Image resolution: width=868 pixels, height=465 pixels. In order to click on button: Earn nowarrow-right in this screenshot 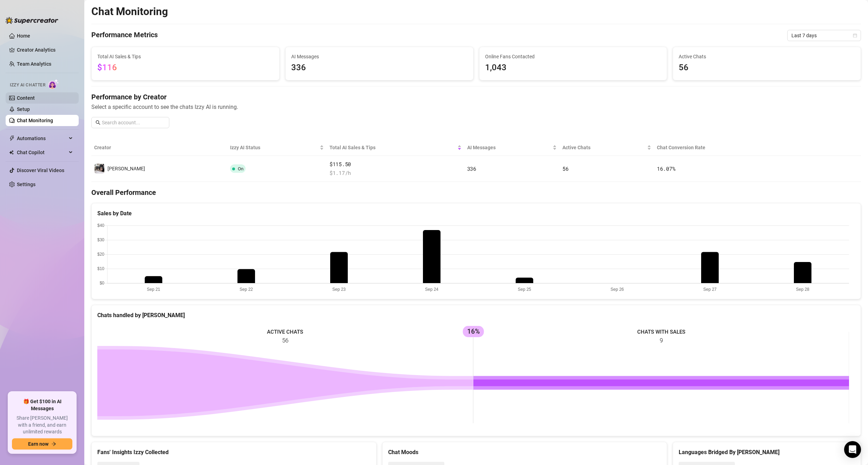, I will do `click(42, 444)`.